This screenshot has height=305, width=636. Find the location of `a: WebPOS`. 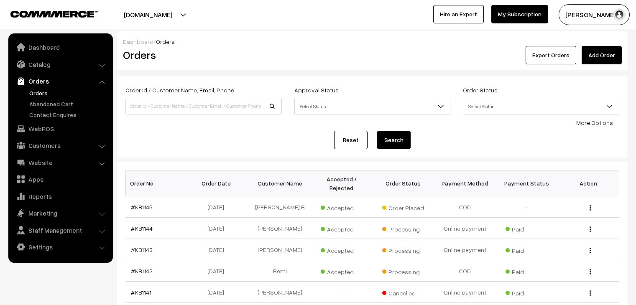

a: WebPOS is located at coordinates (60, 129).